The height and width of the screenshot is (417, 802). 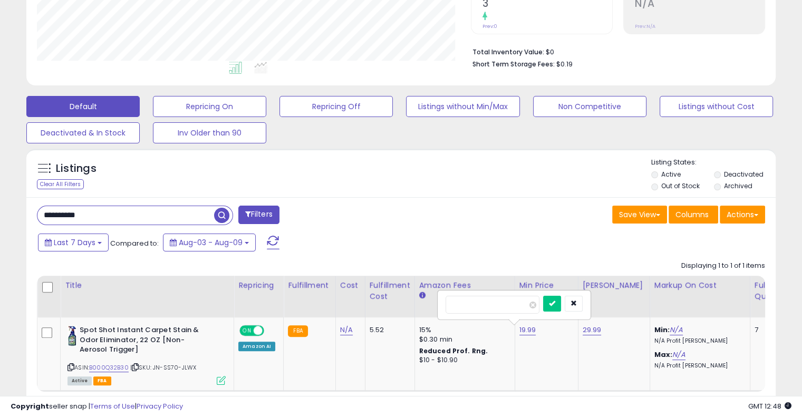 What do you see at coordinates (592, 330) in the screenshot?
I see `a: 29.99` at bounding box center [592, 330].